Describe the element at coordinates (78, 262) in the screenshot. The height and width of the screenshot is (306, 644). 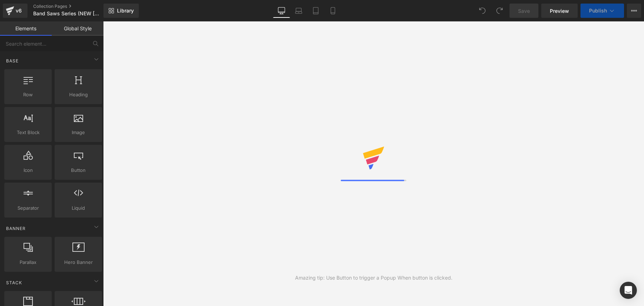
I see `span: Hero Banner` at that location.